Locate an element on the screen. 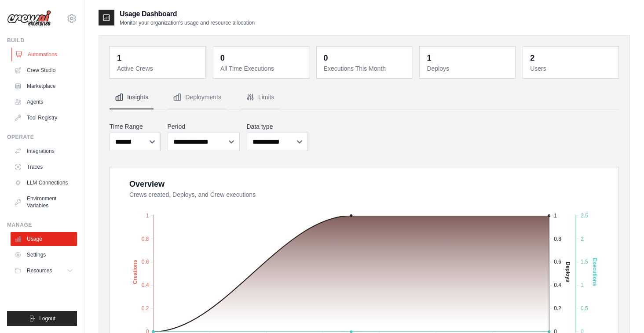 The width and height of the screenshot is (644, 333). span: Logout is located at coordinates (47, 319).